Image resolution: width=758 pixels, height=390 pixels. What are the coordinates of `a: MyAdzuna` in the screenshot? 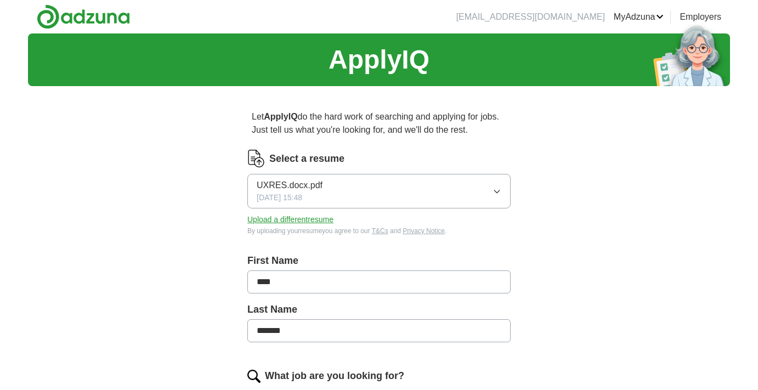 It's located at (639, 17).